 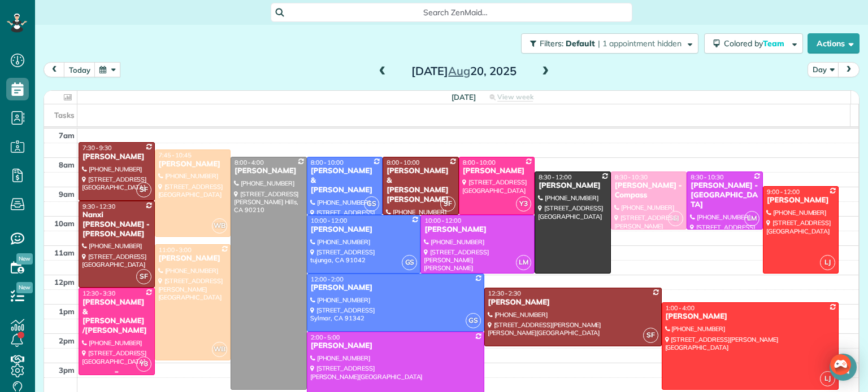 I want to click on span: Tasks, so click(x=65, y=115).